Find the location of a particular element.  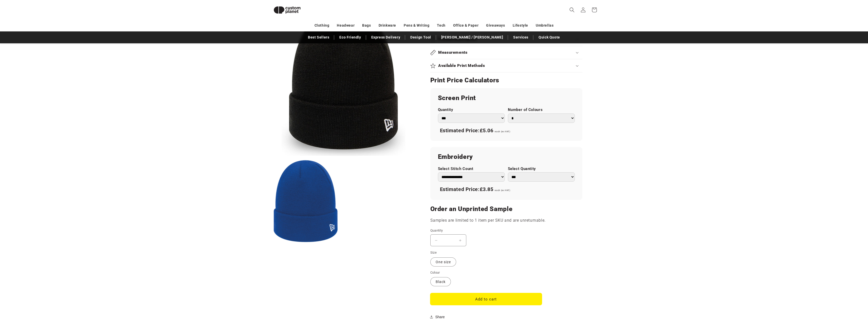

span: £5.06 is located at coordinates (486, 130).